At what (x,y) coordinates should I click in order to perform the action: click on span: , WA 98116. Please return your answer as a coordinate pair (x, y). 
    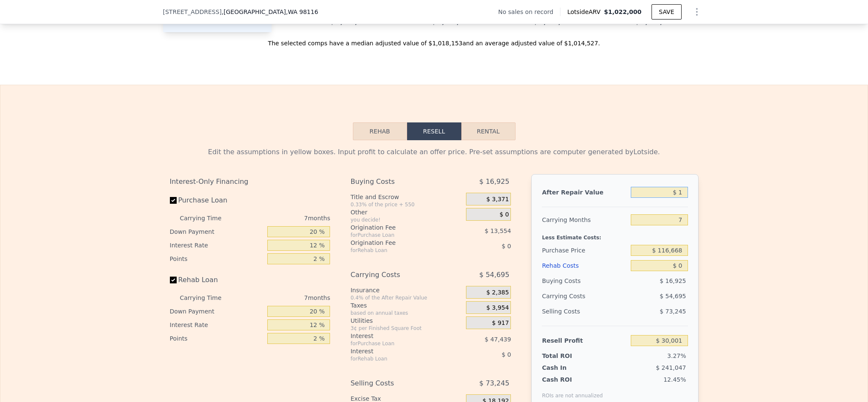
    Looking at the image, I should click on (302, 12).